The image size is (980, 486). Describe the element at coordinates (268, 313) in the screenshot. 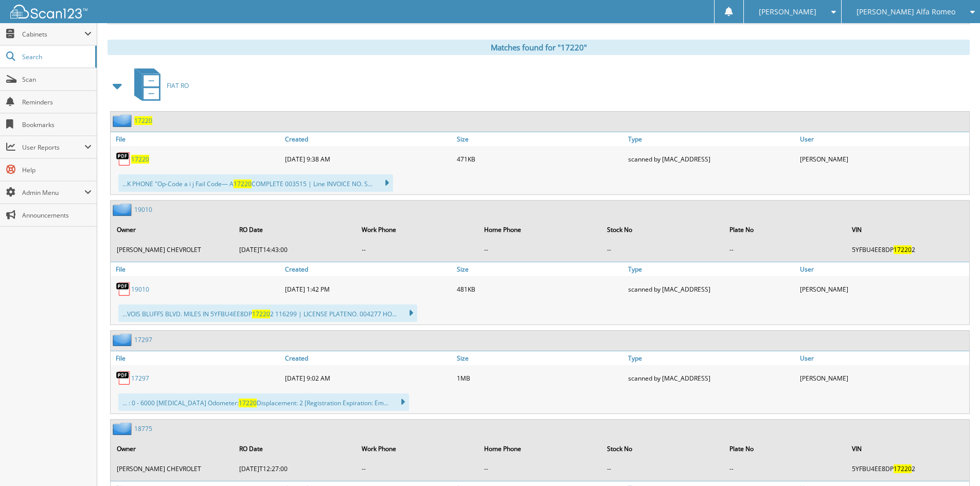

I see `div: ...VOIS BLUFFS BLVD. MILES IN 5YFBU4EE8DP 2 116299 | LICENSE PLATENO. 004277 HO...` at that location.